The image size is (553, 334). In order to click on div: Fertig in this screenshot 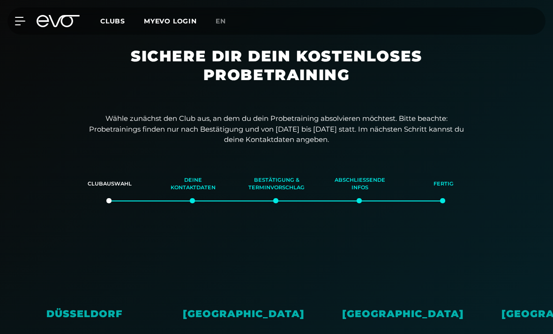, I will do `click(444, 184)`.